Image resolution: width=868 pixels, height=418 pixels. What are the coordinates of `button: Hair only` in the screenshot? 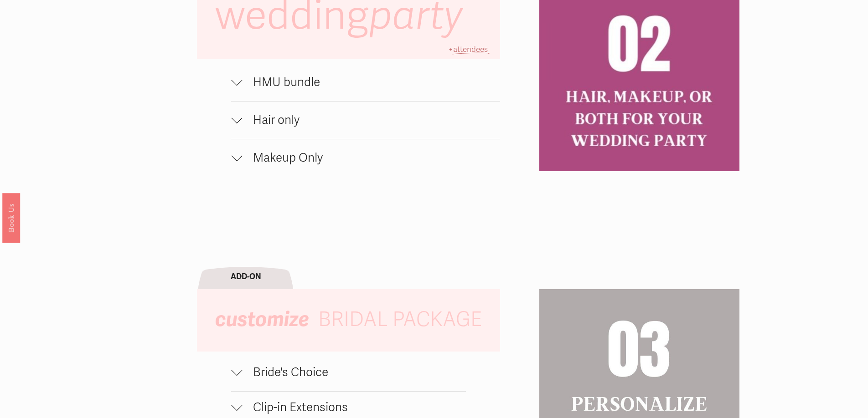 It's located at (365, 121).